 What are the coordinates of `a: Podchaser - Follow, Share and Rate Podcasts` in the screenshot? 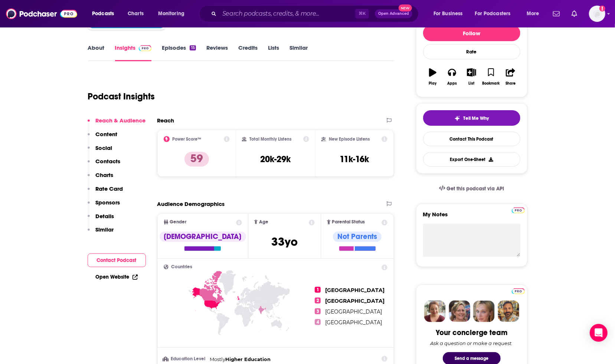 It's located at (42, 14).